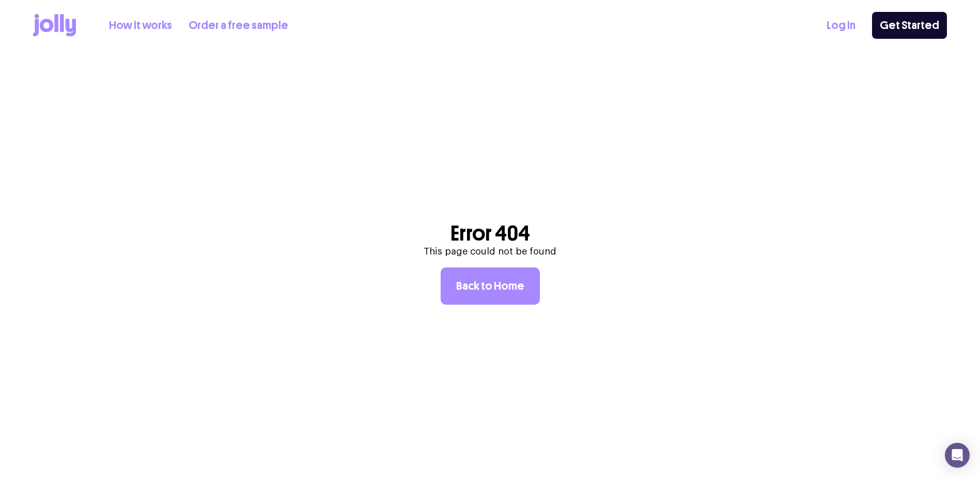 This screenshot has height=478, width=980. Describe the element at coordinates (490, 286) in the screenshot. I see `a: Back to Home` at that location.